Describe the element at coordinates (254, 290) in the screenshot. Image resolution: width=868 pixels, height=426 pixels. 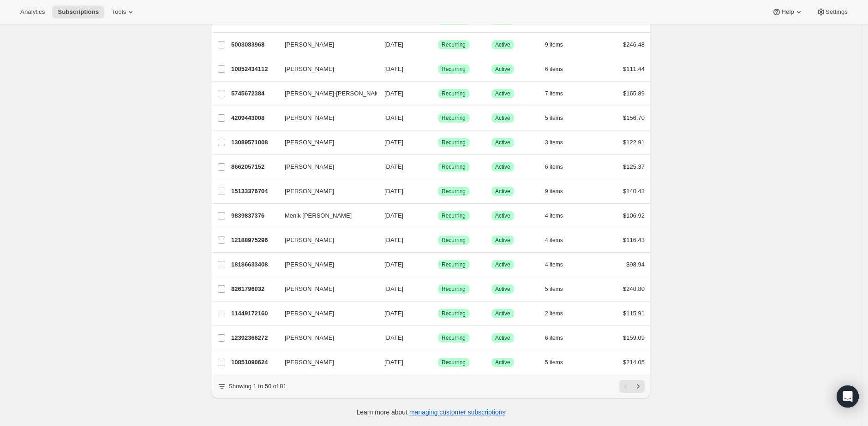
I see `p: 8261796032` at that location.